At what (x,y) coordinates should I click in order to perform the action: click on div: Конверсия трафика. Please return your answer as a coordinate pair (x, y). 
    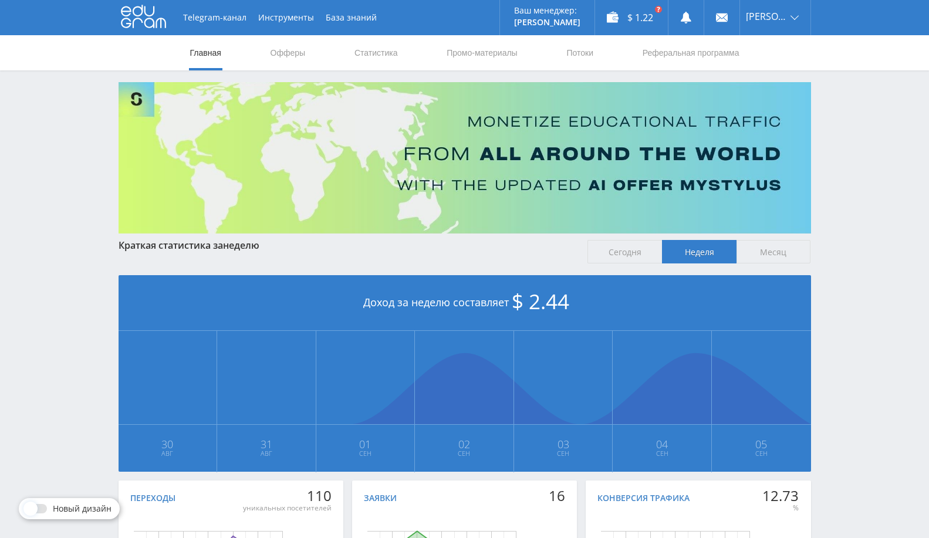
    Looking at the image, I should click on (643, 498).